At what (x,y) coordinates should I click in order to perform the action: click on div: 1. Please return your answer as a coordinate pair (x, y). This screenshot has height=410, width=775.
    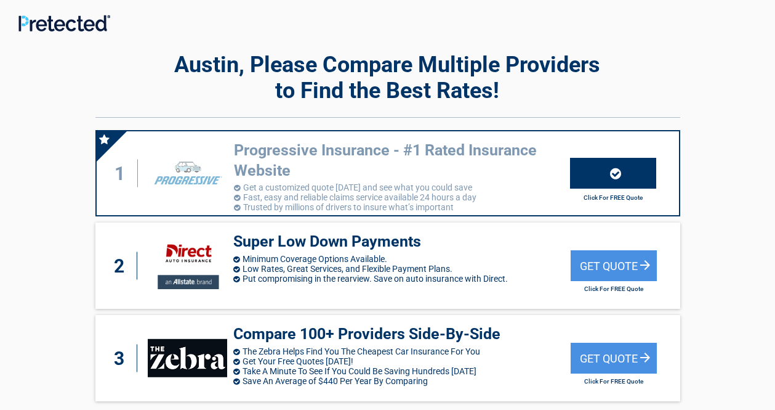
    Looking at the image, I should click on (124, 173).